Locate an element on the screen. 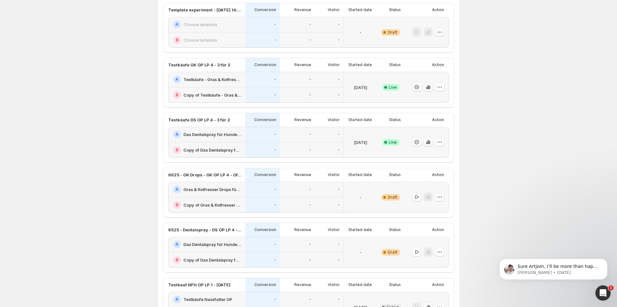 The width and height of the screenshot is (617, 307). h2: Copy of Testkäufe - Gras & Kotfresser Drops für Hunde: Jetzt Neukunden Deal sichern!-v2 is located at coordinates (212, 95).